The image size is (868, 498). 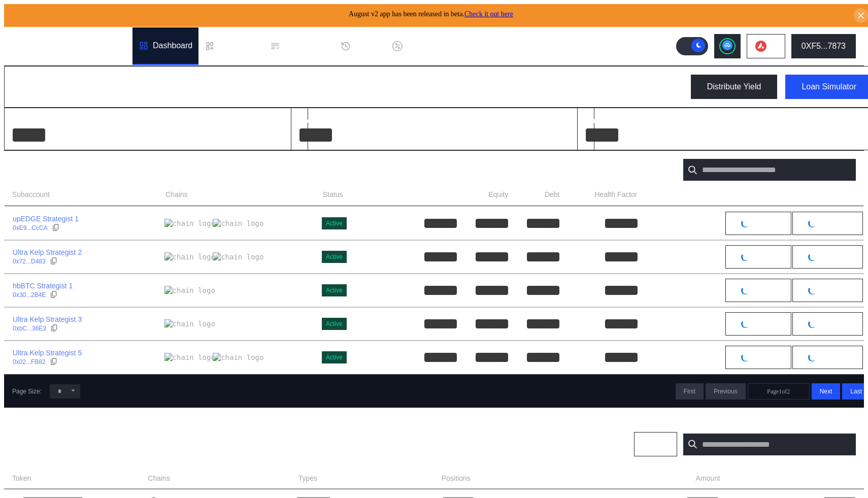 What do you see at coordinates (826, 391) in the screenshot?
I see `span: Next` at bounding box center [826, 391].